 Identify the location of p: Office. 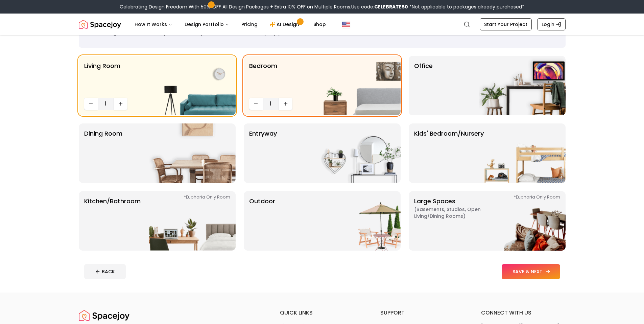
(423, 85).